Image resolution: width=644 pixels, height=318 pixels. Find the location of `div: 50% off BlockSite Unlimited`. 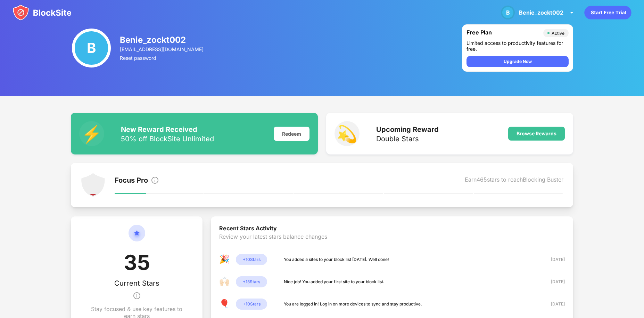

div: 50% off BlockSite Unlimited is located at coordinates (168, 139).